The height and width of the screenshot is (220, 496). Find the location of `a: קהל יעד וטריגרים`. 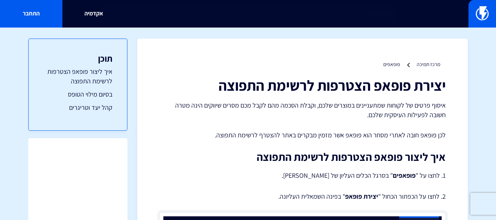

a: קהל יעד וטריגרים is located at coordinates (78, 108).